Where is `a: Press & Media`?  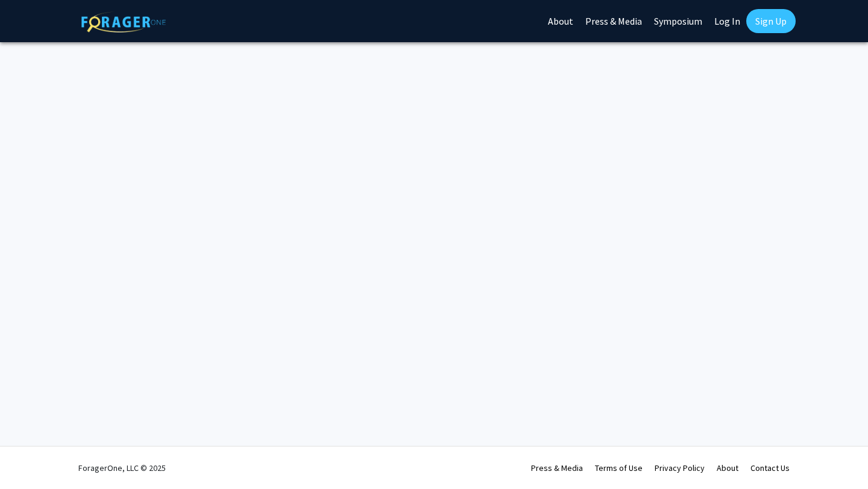 a: Press & Media is located at coordinates (557, 468).